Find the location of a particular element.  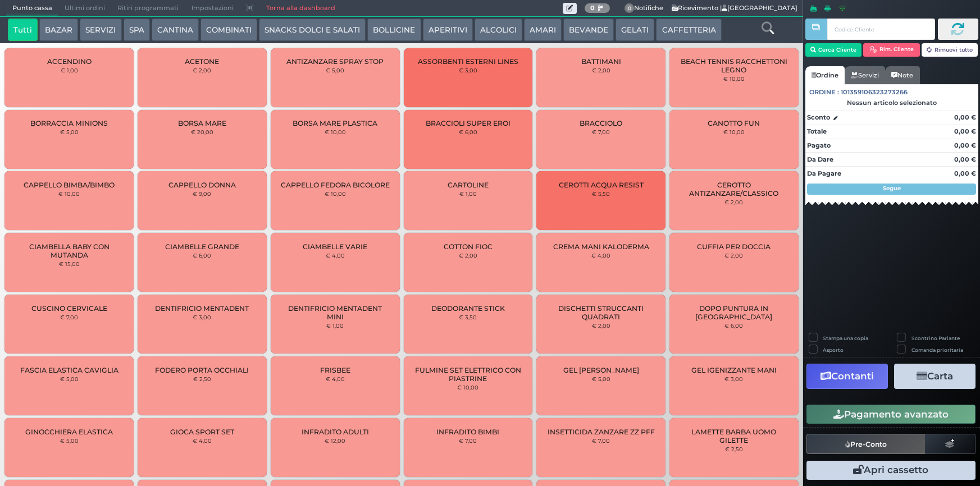

a: Servizi is located at coordinates (865, 75).